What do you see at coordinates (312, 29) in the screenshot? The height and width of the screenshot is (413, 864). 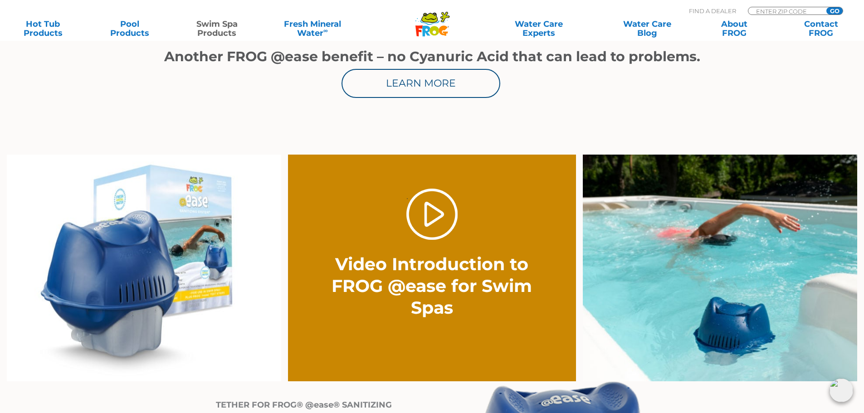 I see `a: Fresh MineralWater∞` at bounding box center [312, 29].